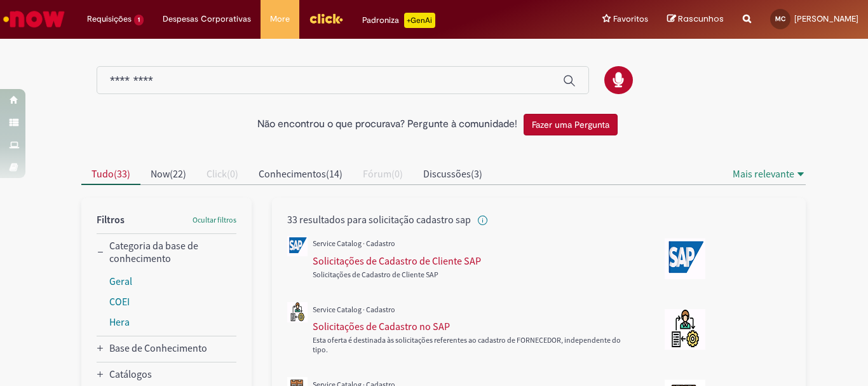 The height and width of the screenshot is (386, 868). What do you see at coordinates (420, 20) in the screenshot?
I see `p: +GenAi` at bounding box center [420, 20].